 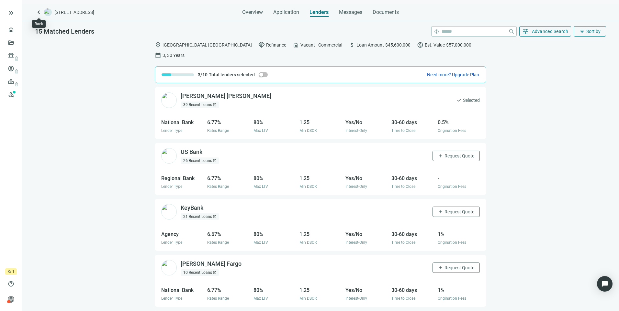 What do you see at coordinates (182, 234) in the screenshot?
I see `div: Agency` at bounding box center [182, 234].